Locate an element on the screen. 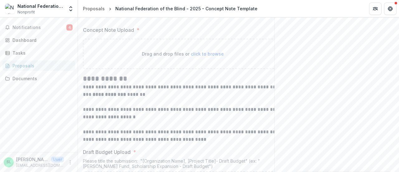  div: National Federation of the Blind is located at coordinates (41, 6).